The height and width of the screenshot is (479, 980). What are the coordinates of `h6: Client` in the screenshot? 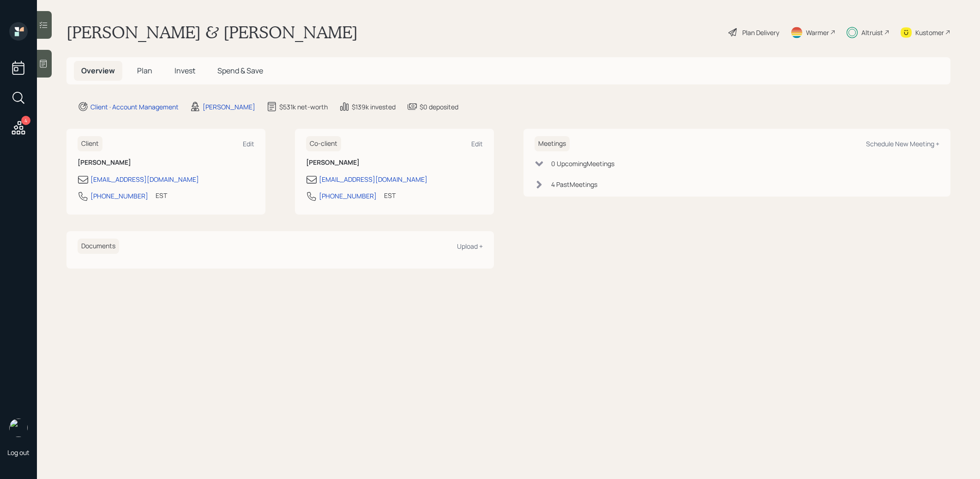 It's located at (90, 144).